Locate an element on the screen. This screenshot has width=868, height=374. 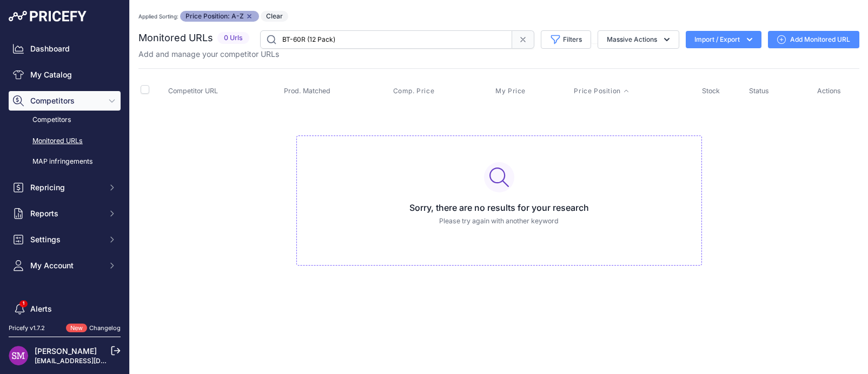
button: Repricing is located at coordinates (65, 187).